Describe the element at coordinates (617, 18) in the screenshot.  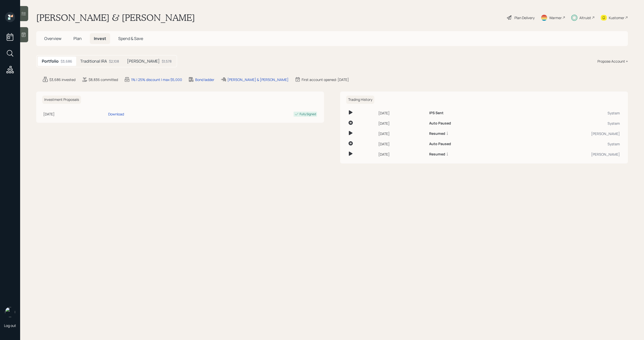
I see `div: Kustomer` at that location.